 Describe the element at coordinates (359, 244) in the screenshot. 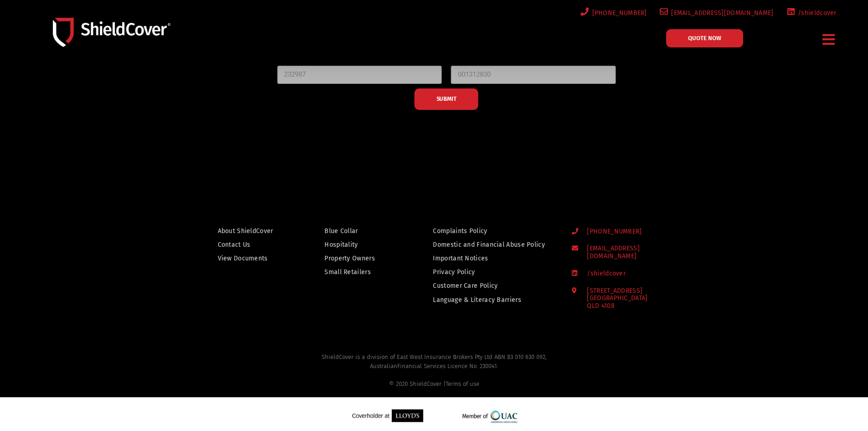

I see `a: Hospitality` at that location.